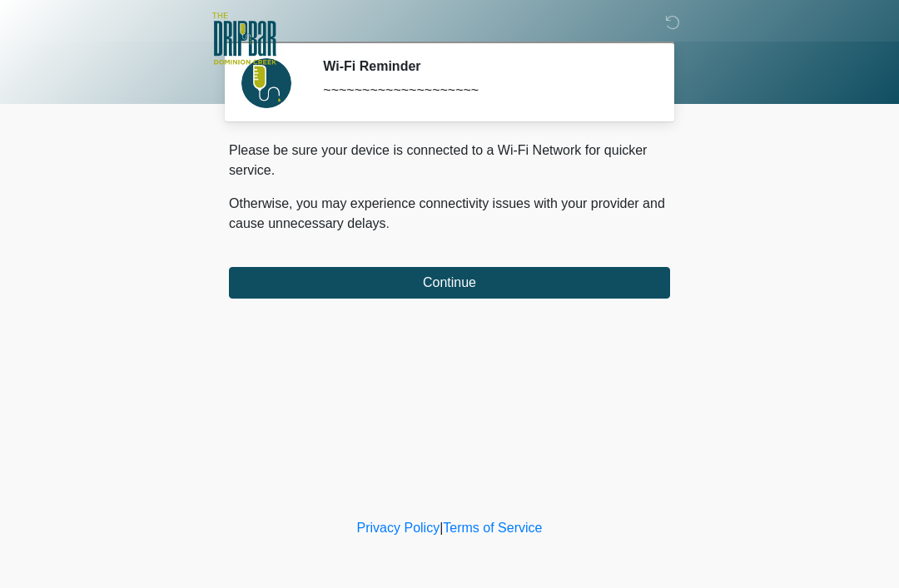  What do you see at coordinates (399, 528) in the screenshot?
I see `a: Privacy Policy` at bounding box center [399, 528].